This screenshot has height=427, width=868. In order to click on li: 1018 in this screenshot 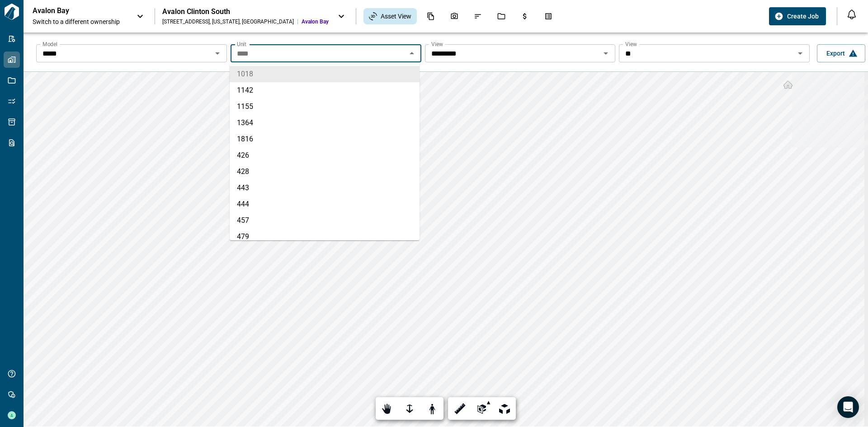, I will do `click(325, 74)`.